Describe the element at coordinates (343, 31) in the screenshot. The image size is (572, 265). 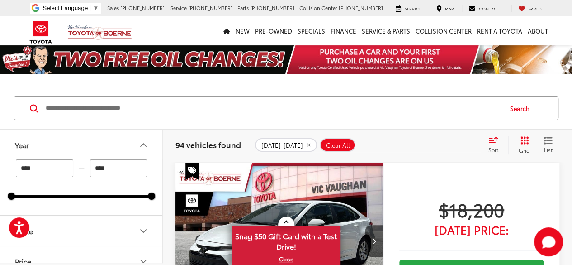
I see `a: Finance` at that location.